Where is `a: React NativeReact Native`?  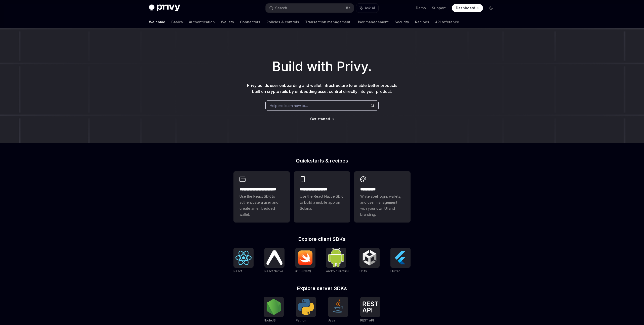 a: React NativeReact Native is located at coordinates (275, 261).